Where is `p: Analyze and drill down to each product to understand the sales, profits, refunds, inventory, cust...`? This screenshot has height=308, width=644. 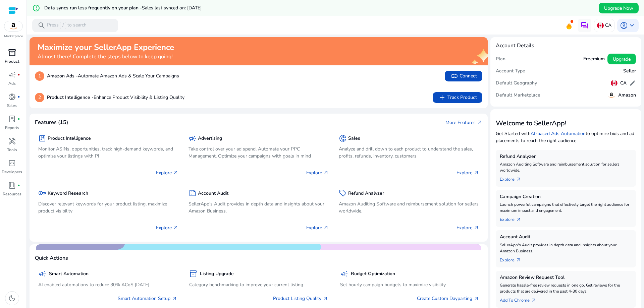
p: Analyze and drill down to each product to understand the sales, profits, refunds, inventory, cust... is located at coordinates (409, 153).